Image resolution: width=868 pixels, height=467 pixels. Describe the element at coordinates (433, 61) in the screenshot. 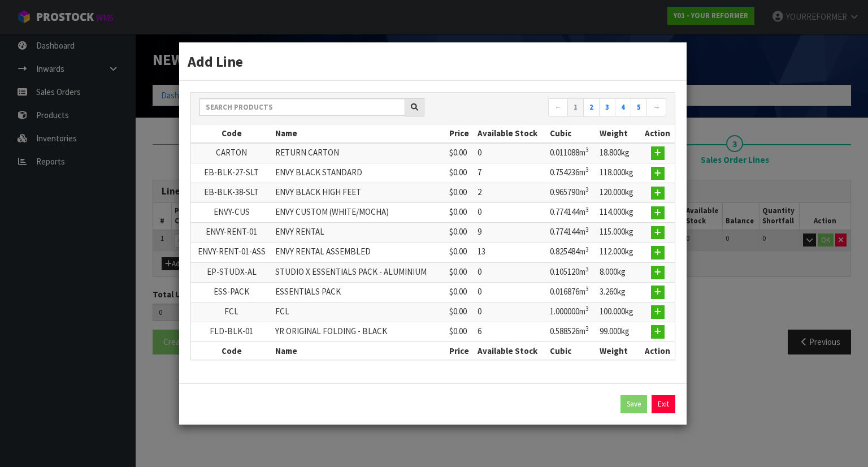

I see `h3: Add Line` at that location.